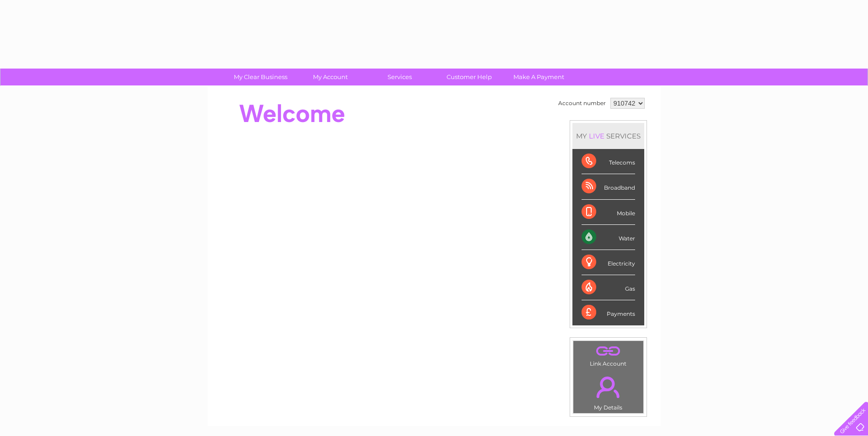  Describe the element at coordinates (608, 238) in the screenshot. I see `div: Water` at that location.